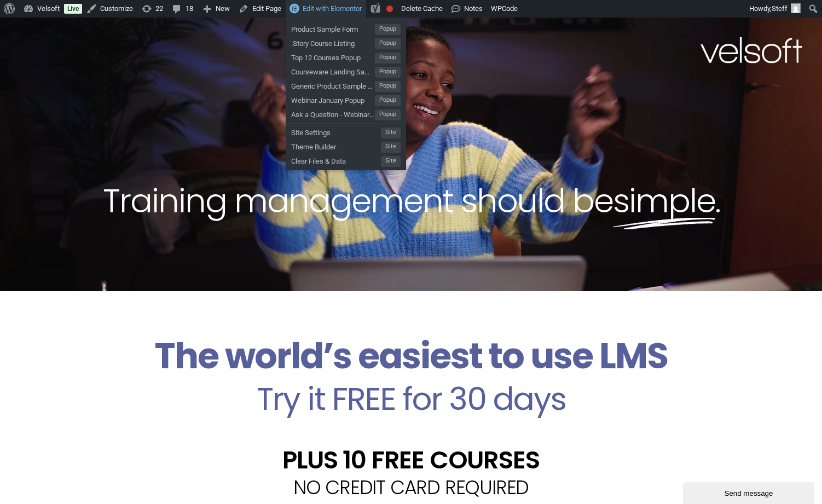 This screenshot has height=504, width=822. I want to click on a: Top 12 Courses PopupPopup, so click(346, 56).